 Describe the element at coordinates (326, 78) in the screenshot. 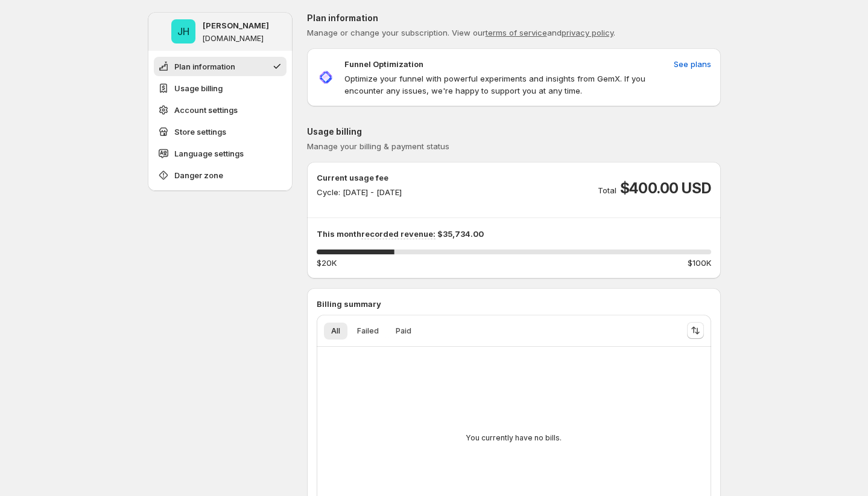

I see `img: Funnel Optimization` at that location.